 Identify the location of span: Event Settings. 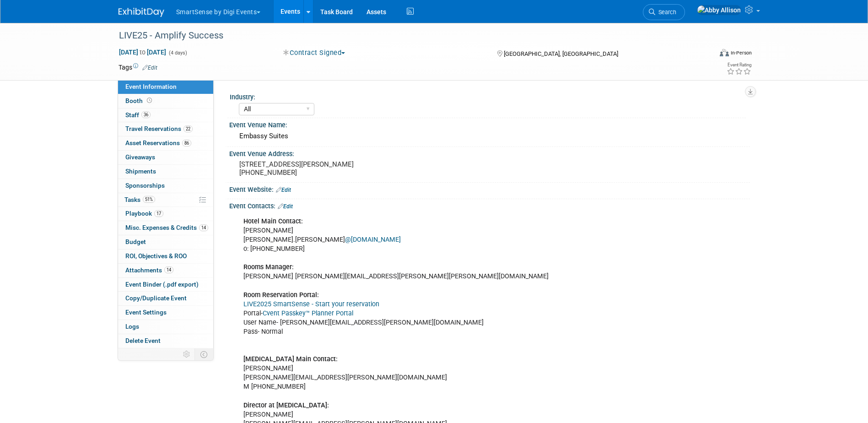
(146, 312).